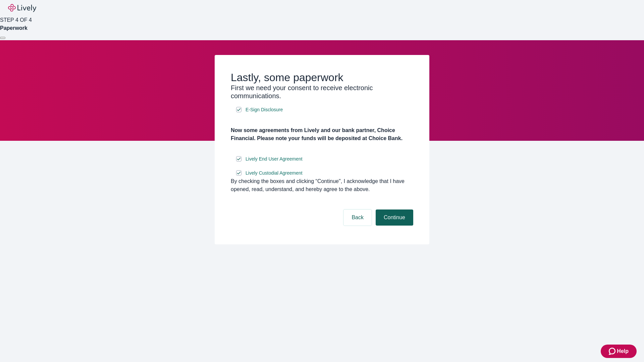  What do you see at coordinates (613, 352) in the screenshot?
I see `svg: Zendesk support icon` at bounding box center [613, 352].